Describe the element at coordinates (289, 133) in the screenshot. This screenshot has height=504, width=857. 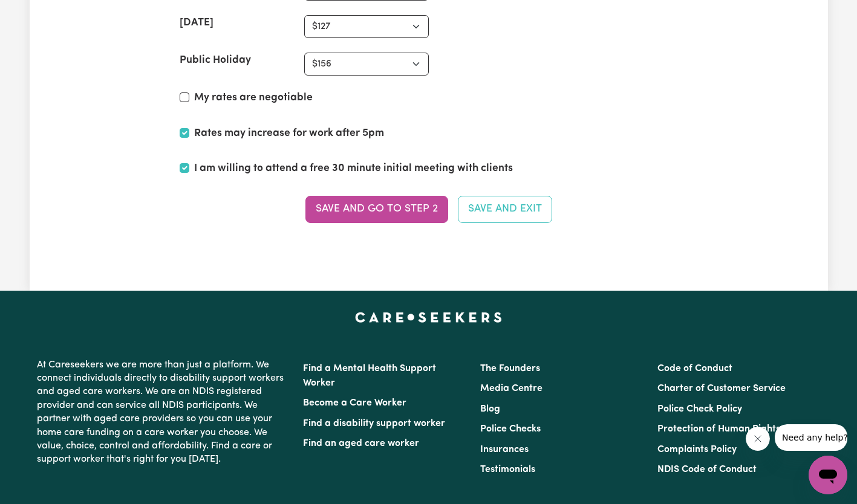
I see `label: Rates may increase for work after 5pm` at that location.